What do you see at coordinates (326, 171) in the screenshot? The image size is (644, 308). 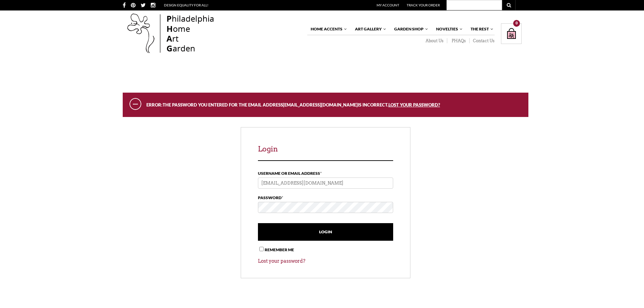 I see `label: Username or email address` at bounding box center [326, 171].